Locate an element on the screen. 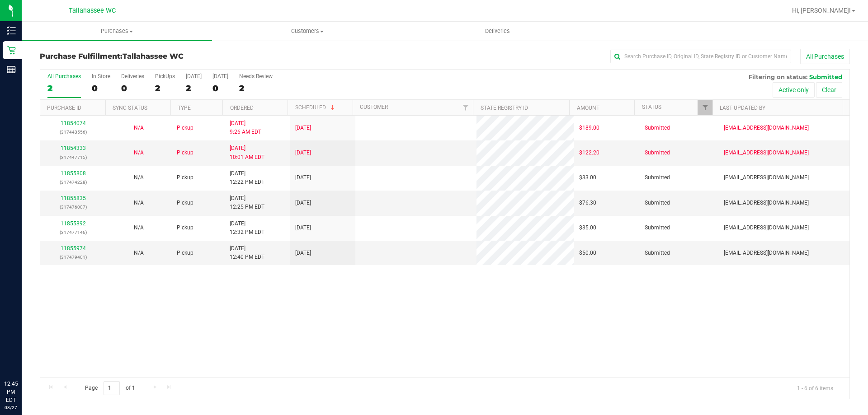 The image size is (868, 415). inline-svg: Retail is located at coordinates (11, 50).